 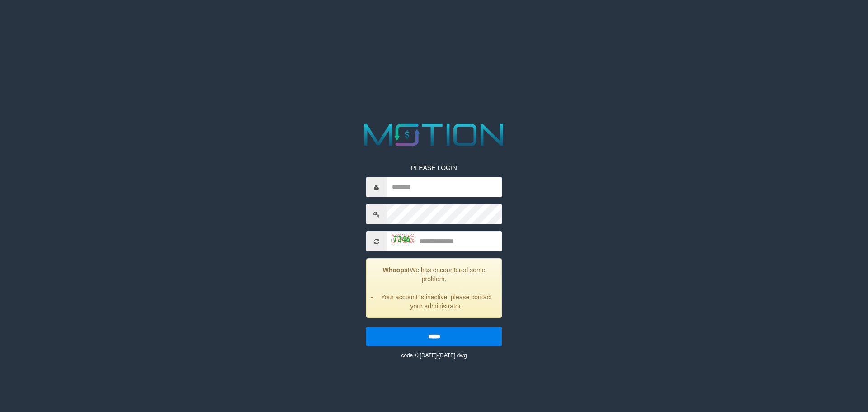 I want to click on img: MOTION_logo.png, so click(x=434, y=134).